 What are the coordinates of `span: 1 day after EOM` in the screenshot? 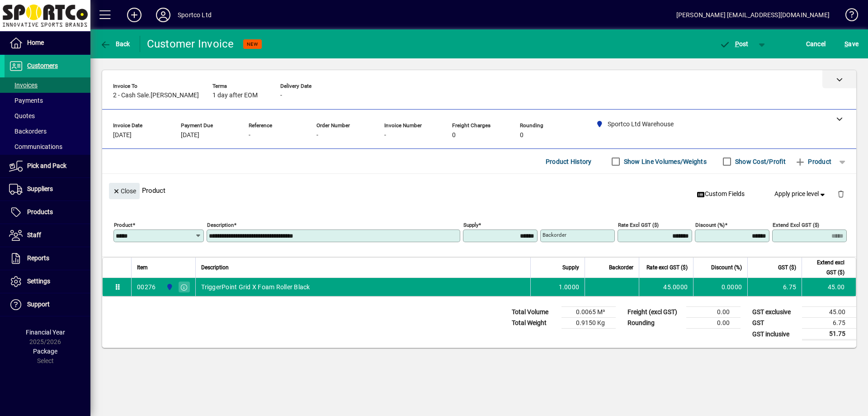 It's located at (235, 95).